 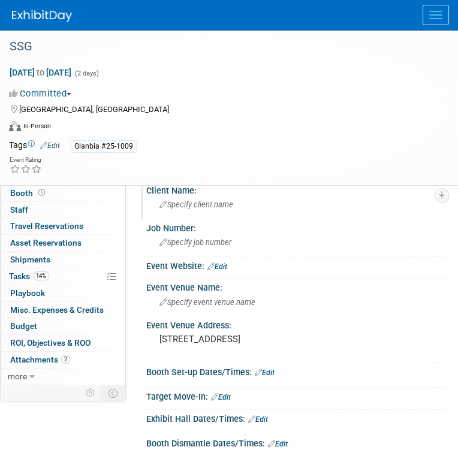 I want to click on a: Playbook, so click(x=63, y=293).